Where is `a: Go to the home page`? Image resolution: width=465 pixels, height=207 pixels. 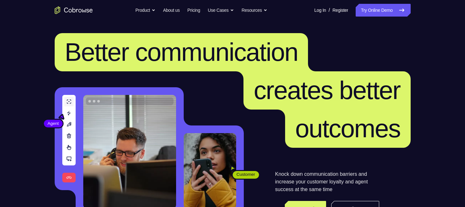
a: Go to the home page is located at coordinates (74, 10).